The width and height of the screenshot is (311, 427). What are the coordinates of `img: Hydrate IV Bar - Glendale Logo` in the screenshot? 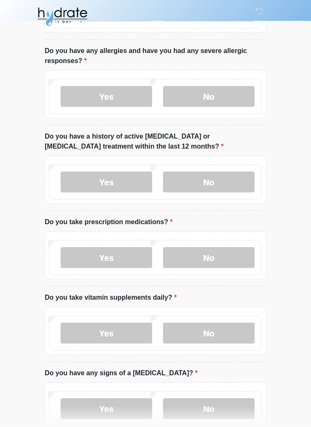 It's located at (62, 17).